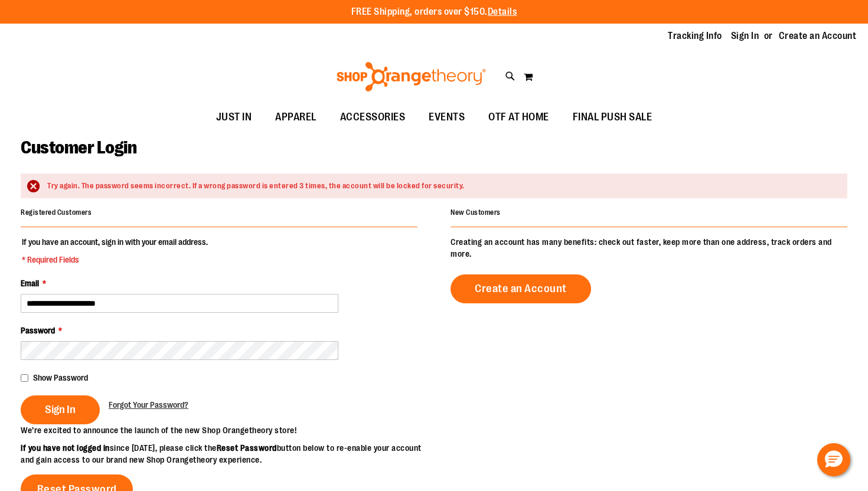 The height and width of the screenshot is (491, 868). Describe the element at coordinates (518, 118) in the screenshot. I see `a: OTF AT HOME` at that location.